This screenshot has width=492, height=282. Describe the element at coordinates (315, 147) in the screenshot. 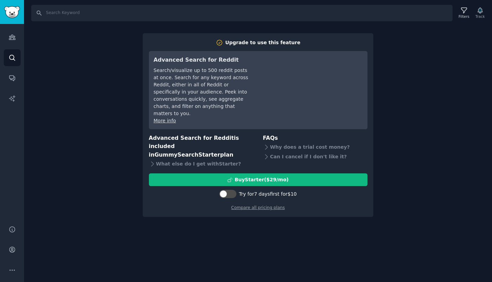

I see `div: Why does a trial cost money?` at that location.